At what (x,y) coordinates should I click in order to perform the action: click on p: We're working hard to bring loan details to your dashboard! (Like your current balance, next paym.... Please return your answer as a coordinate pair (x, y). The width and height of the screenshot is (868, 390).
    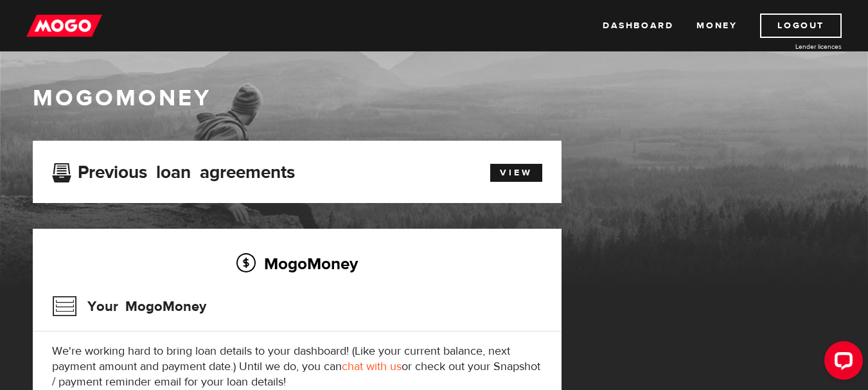
    Looking at the image, I should click on (297, 367).